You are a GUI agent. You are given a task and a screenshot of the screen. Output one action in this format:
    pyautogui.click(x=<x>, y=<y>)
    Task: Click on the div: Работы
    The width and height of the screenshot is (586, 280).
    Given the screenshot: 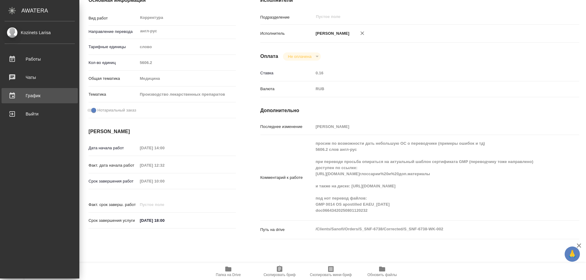 What is the action you would take?
    pyautogui.click(x=40, y=59)
    